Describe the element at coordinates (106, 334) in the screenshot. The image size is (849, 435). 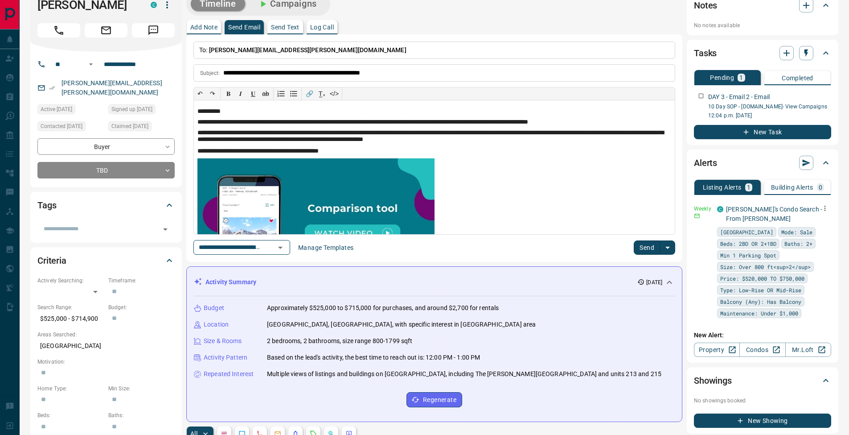
I see `p: Areas Searched:` at that location.